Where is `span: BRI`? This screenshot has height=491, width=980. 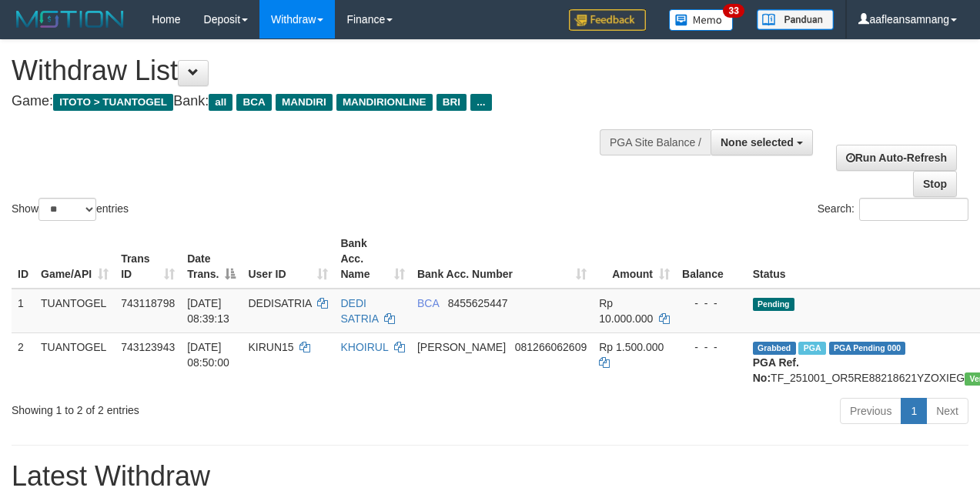
span: BRI is located at coordinates (451, 102).